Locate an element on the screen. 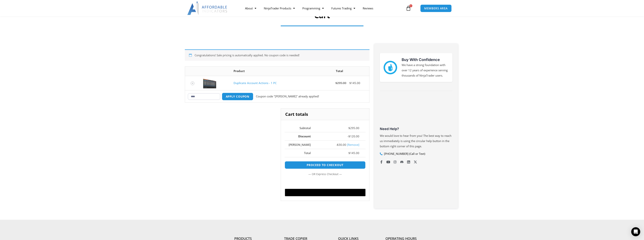  th: Discount is located at coordinates (301, 136).